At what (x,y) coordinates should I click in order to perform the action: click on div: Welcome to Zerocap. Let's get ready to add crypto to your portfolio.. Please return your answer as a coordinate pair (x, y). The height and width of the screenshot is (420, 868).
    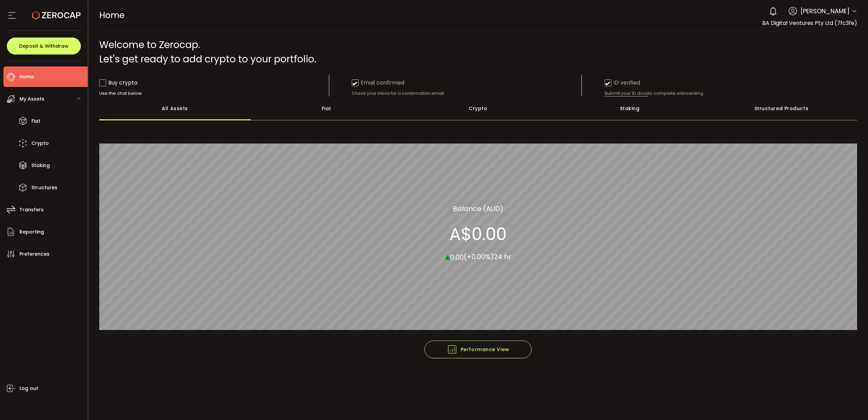
    Looking at the image, I should click on (478, 52).